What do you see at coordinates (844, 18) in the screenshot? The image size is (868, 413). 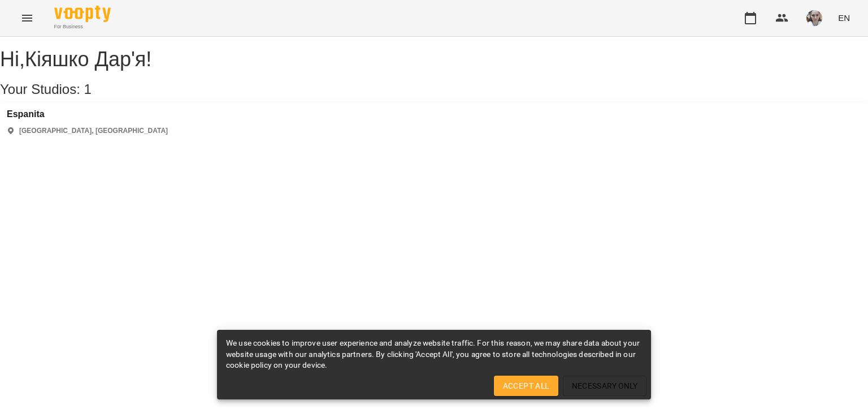 I see `button: EN` at bounding box center [844, 18].